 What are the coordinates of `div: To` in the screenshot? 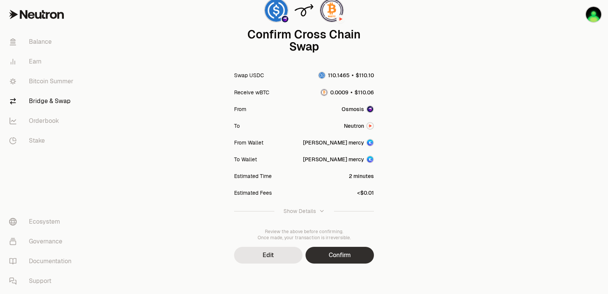 It's located at (237, 126).